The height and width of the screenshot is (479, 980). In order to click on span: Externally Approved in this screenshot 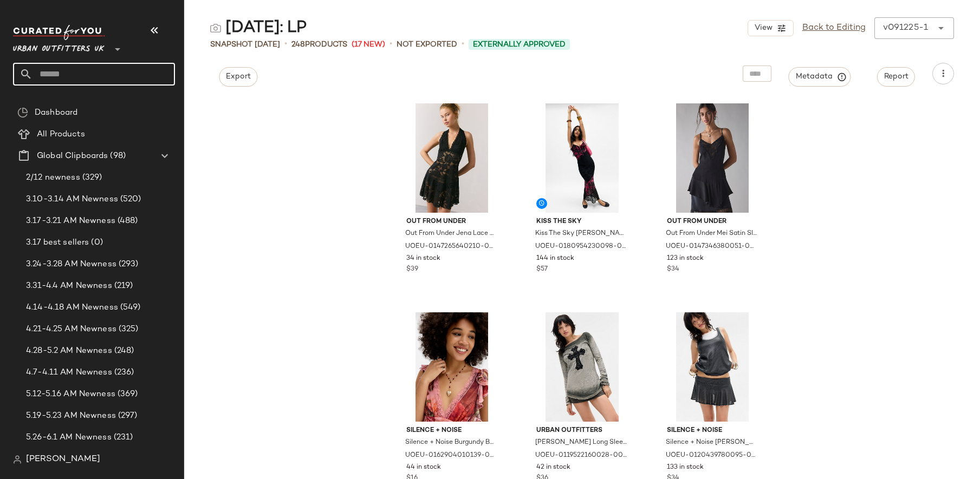, I will do `click(519, 45)`.